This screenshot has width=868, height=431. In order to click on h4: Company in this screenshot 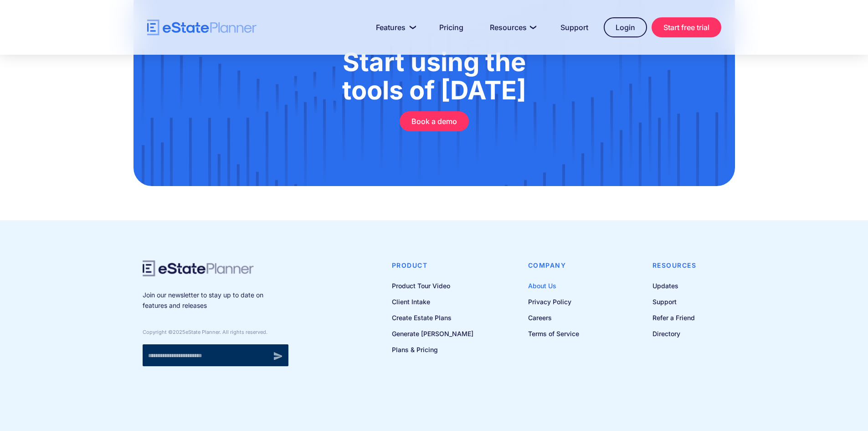, I will do `click(553, 265)`.